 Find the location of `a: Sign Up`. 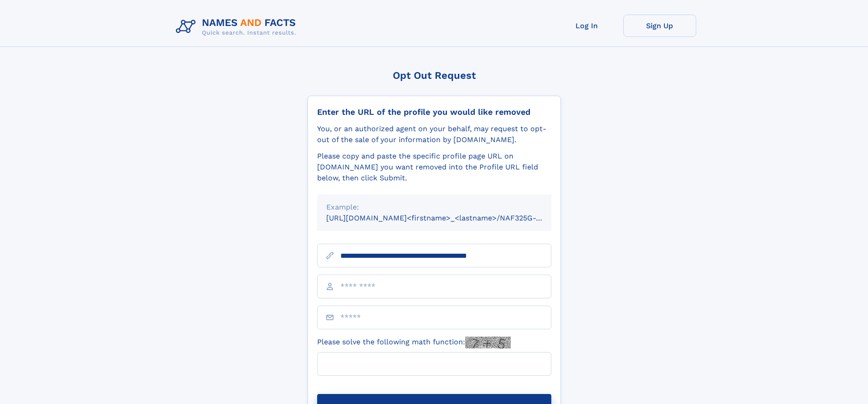

a: Sign Up is located at coordinates (660, 26).